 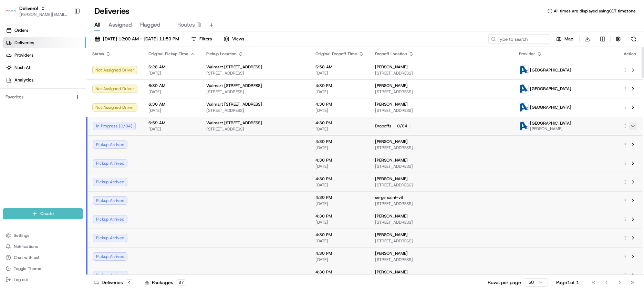 What do you see at coordinates (383, 126) in the screenshot?
I see `span: Dropoffs` at bounding box center [383, 126].